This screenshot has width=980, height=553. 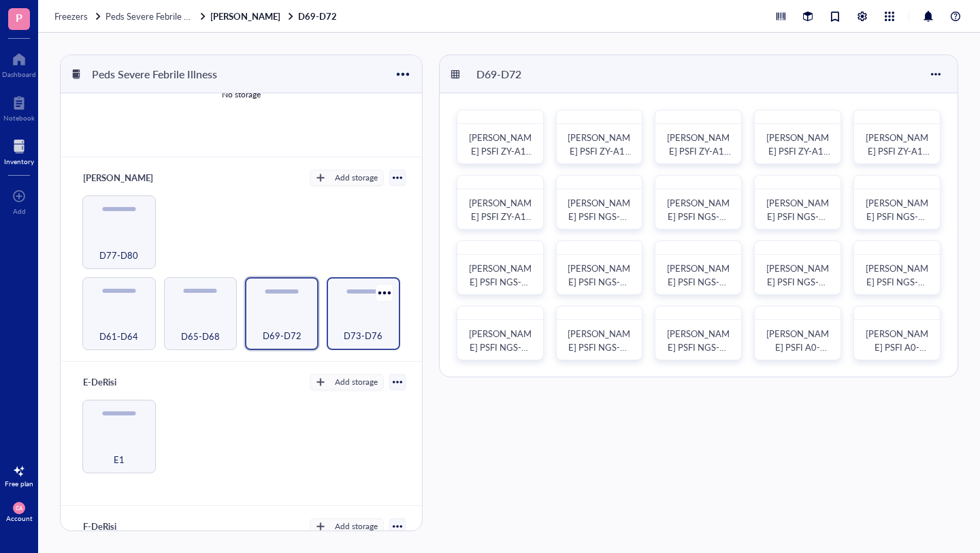 What do you see at coordinates (118, 382) in the screenshot?
I see `div: E-DeRisi` at bounding box center [118, 382].